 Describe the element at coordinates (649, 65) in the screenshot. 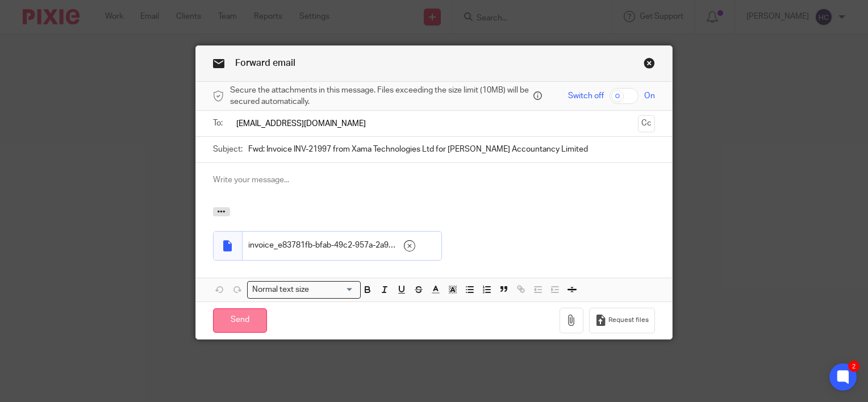

I see `a: Close this dialog window` at that location.